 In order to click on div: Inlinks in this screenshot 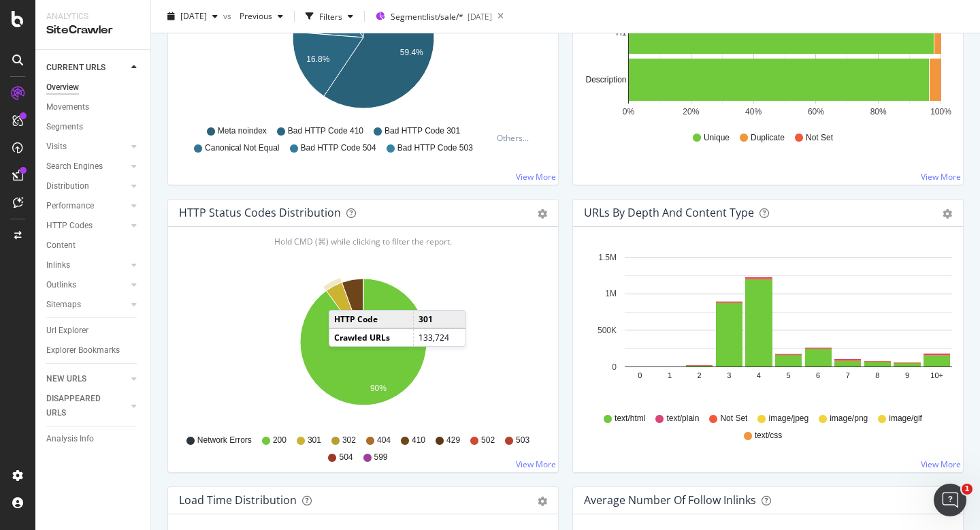, I will do `click(58, 265)`.